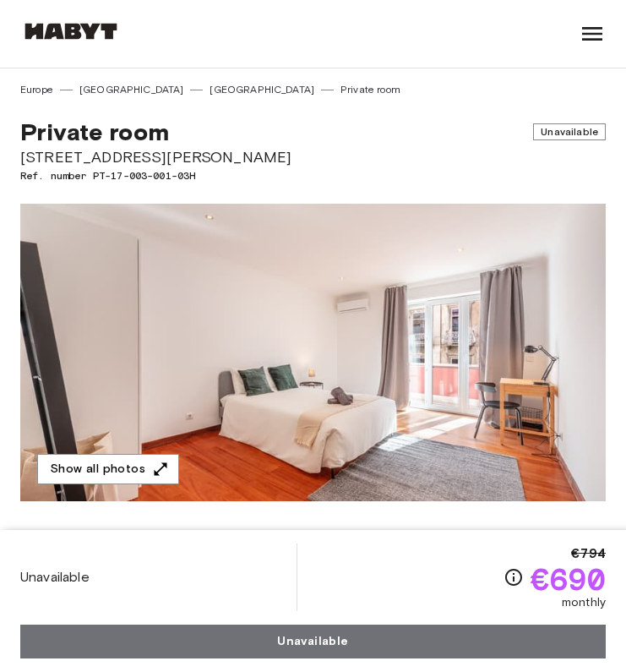 This screenshot has height=672, width=626. What do you see at coordinates (370, 90) in the screenshot?
I see `a: Private room` at bounding box center [370, 90].